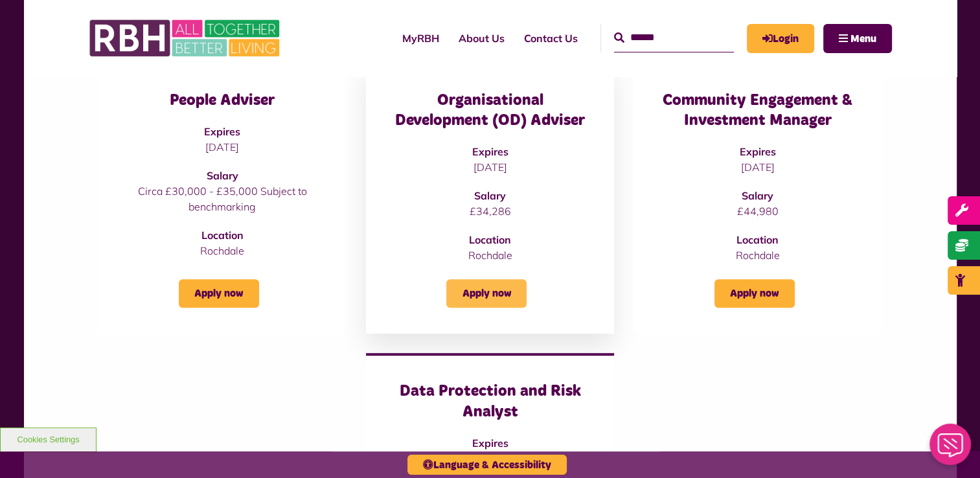 Image resolution: width=980 pixels, height=478 pixels. Describe the element at coordinates (757, 111) in the screenshot. I see `h3: Community Engagement & Investment Manager` at that location.